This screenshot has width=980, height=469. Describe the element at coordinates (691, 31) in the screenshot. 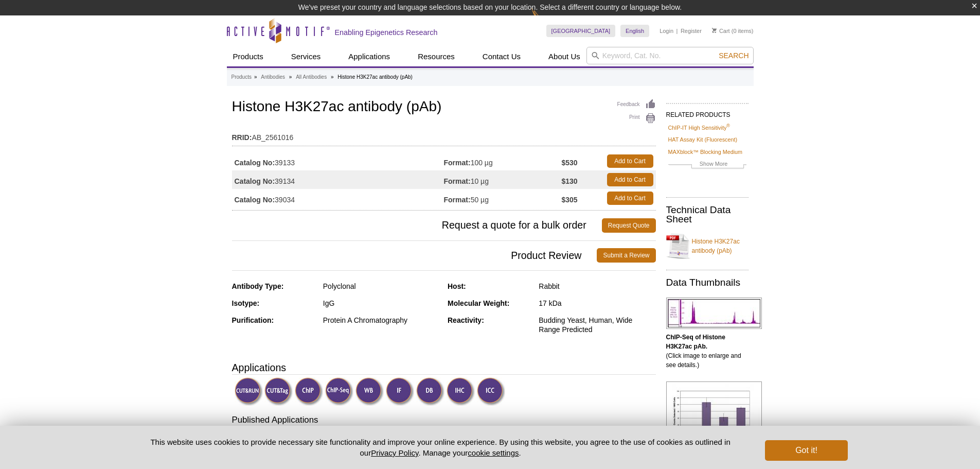

I see `a: Register` at that location.